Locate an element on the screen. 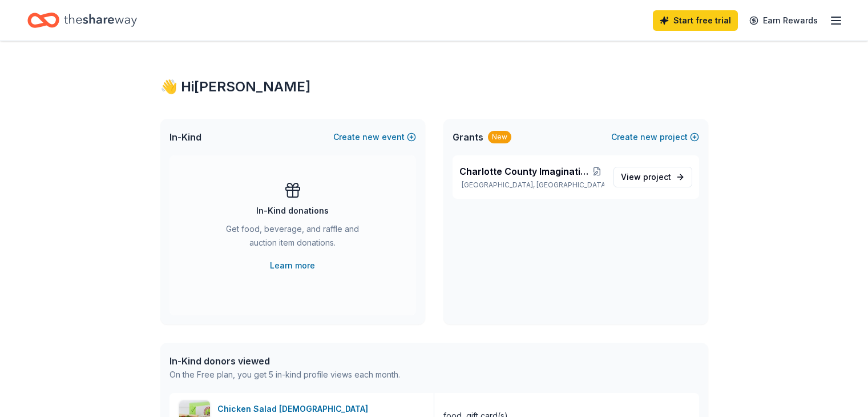  div: In-Kind donors viewed is located at coordinates (285, 361).